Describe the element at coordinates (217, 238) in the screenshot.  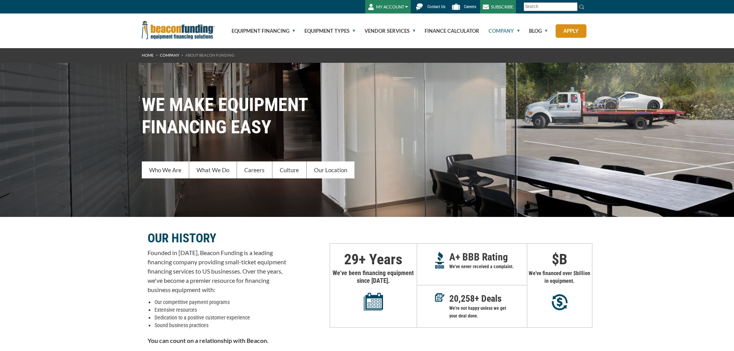
I see `p: OUR HISTORY` at that location.